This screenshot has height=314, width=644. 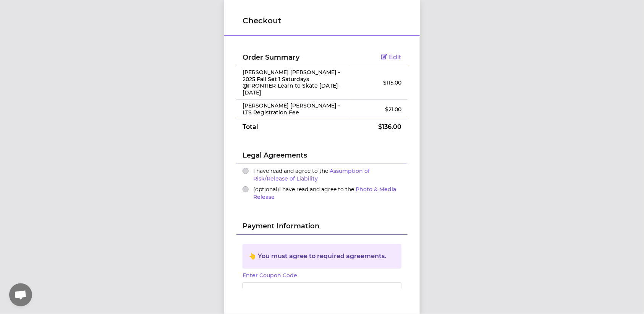 What do you see at coordinates (293, 127) in the screenshot?
I see `td: Total` at bounding box center [293, 127].